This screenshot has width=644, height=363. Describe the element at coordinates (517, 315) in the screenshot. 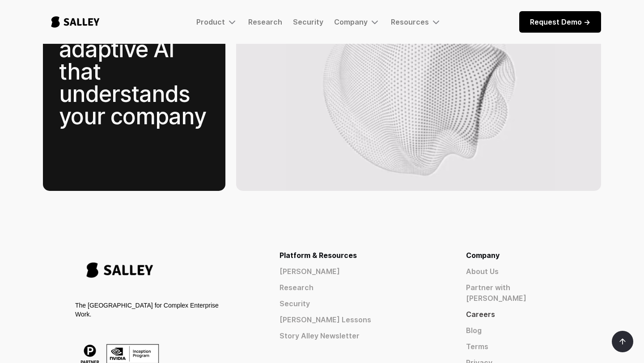

I see `a: Careers` at that location.